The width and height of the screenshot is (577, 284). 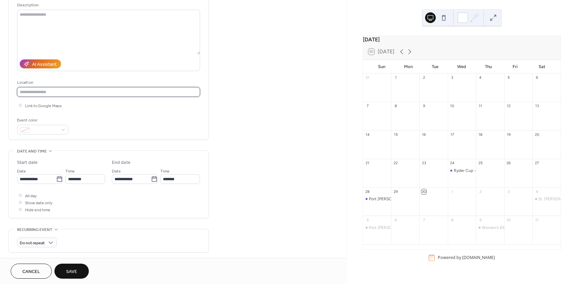 I want to click on div: Start date, so click(x=27, y=163).